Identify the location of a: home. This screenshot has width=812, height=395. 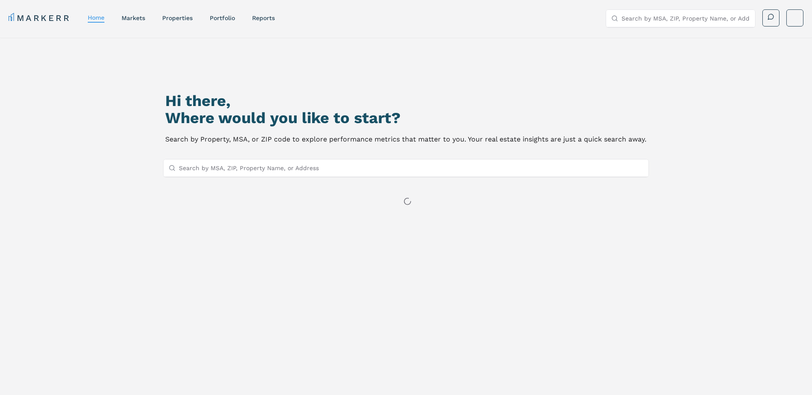
(96, 18).